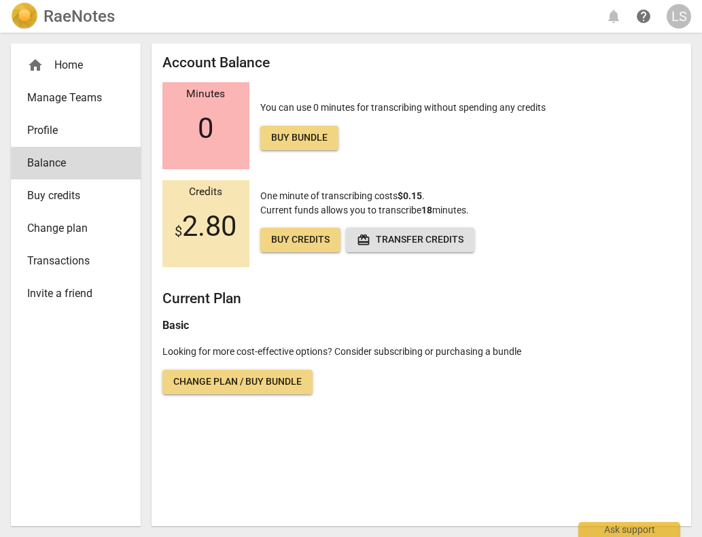  What do you see at coordinates (679, 16) in the screenshot?
I see `button: LS` at bounding box center [679, 16].